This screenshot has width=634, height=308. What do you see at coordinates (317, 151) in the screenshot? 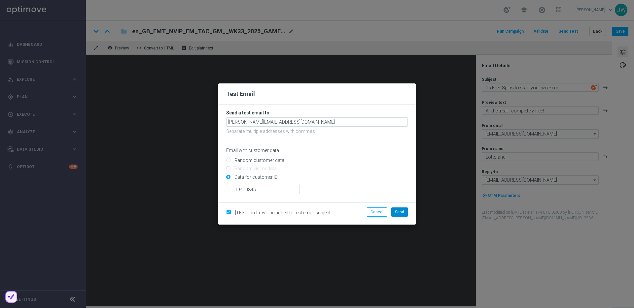
I see `p: Email with customer data` at bounding box center [317, 151].